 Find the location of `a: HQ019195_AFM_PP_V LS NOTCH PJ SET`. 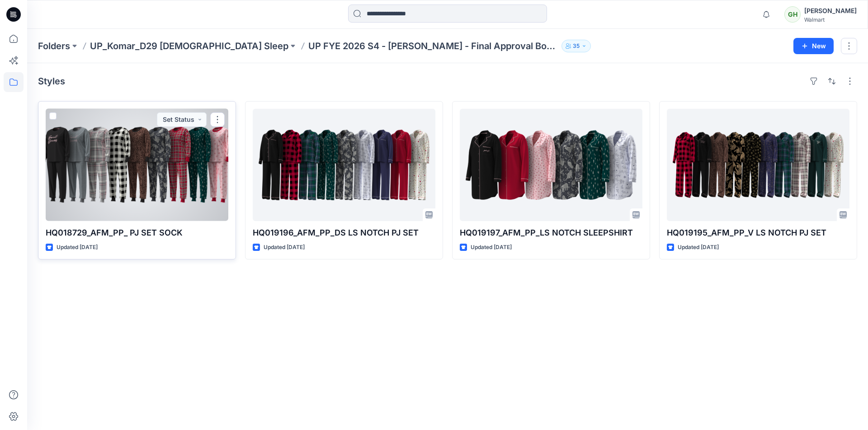

a: HQ019195_AFM_PP_V LS NOTCH PJ SET is located at coordinates (758, 165).